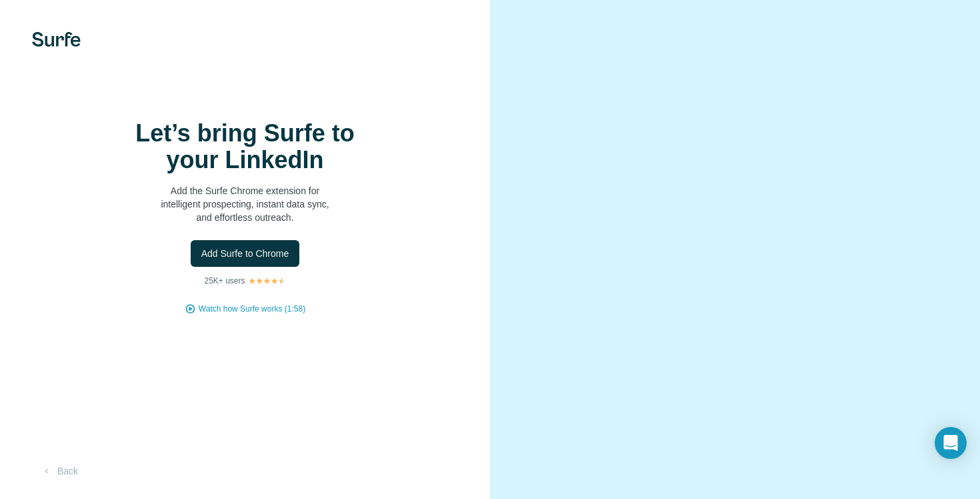  What do you see at coordinates (59, 471) in the screenshot?
I see `button: Back` at bounding box center [59, 471].